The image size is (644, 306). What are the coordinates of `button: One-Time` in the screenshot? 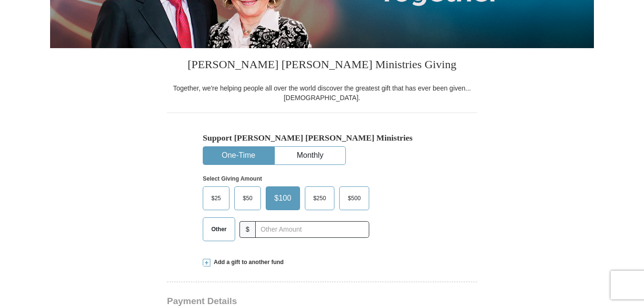 It's located at (239, 155).